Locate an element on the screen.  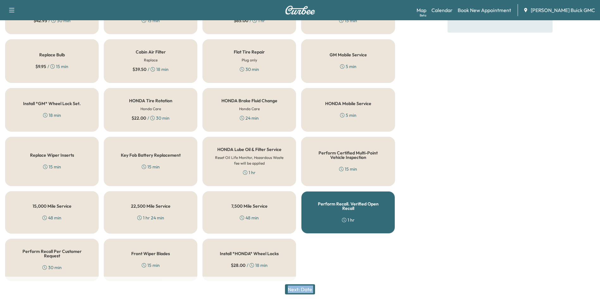
a: MapBeta is located at coordinates (421, 10).